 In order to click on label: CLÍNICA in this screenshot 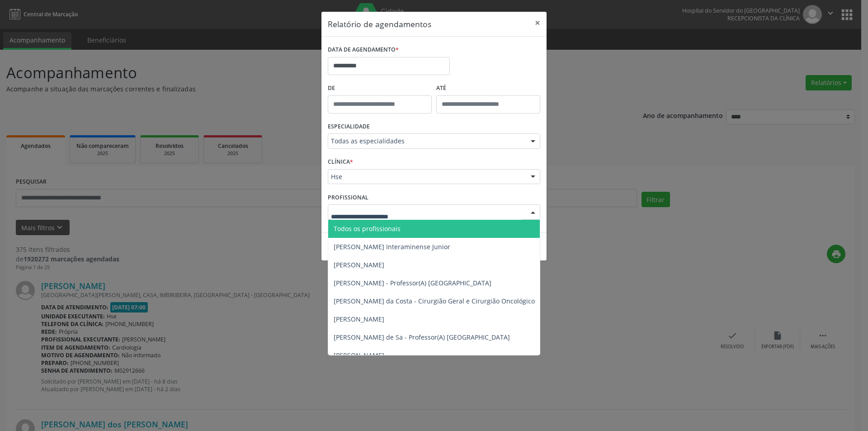, I will do `click(341, 162)`.